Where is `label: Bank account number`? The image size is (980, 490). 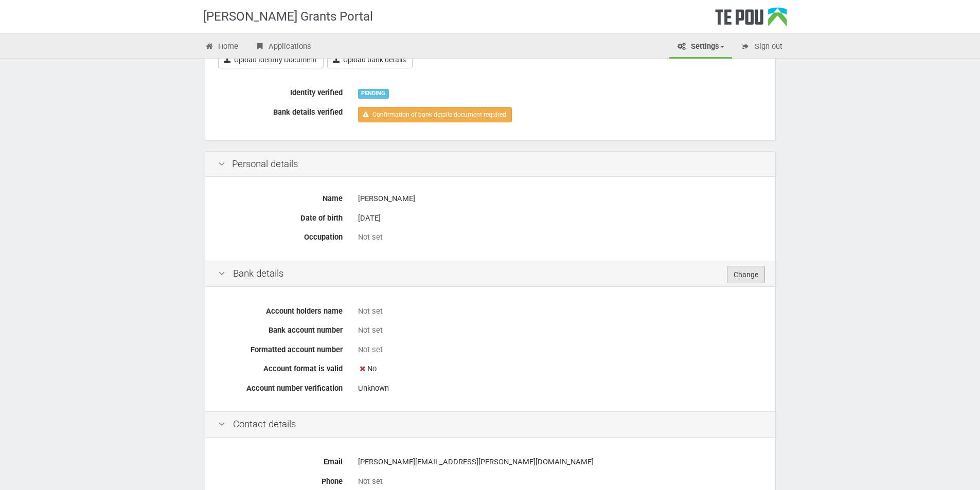
label: Bank account number is located at coordinates (281, 329).